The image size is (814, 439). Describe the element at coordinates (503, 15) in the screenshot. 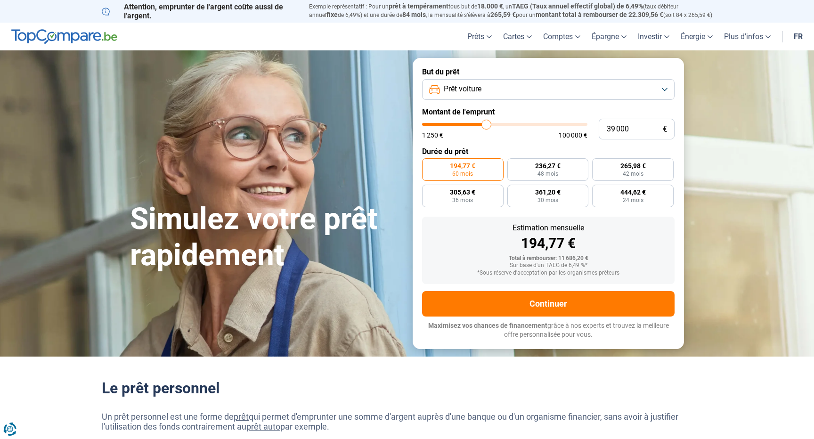

I see `span: 265,59 €` at that location.